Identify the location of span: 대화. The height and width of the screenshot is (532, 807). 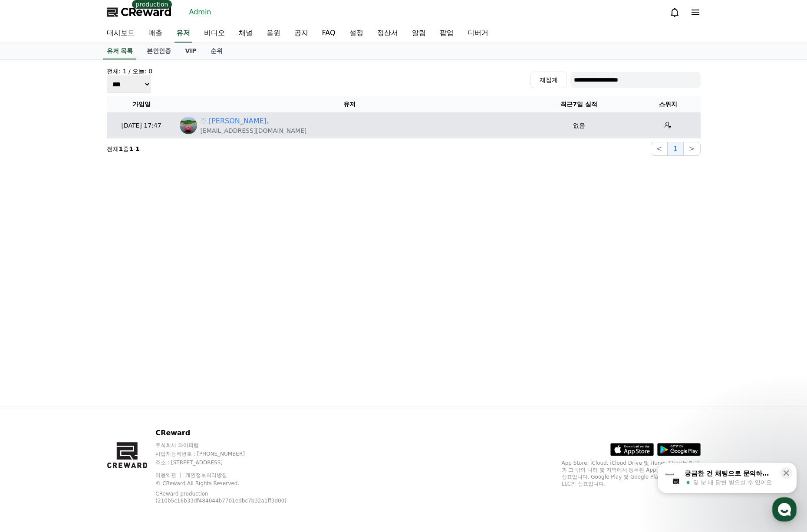
(85, 292).